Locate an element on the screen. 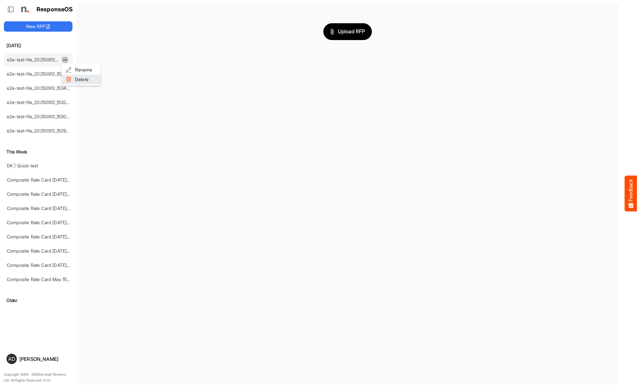  img: Northell is located at coordinates (24, 9).